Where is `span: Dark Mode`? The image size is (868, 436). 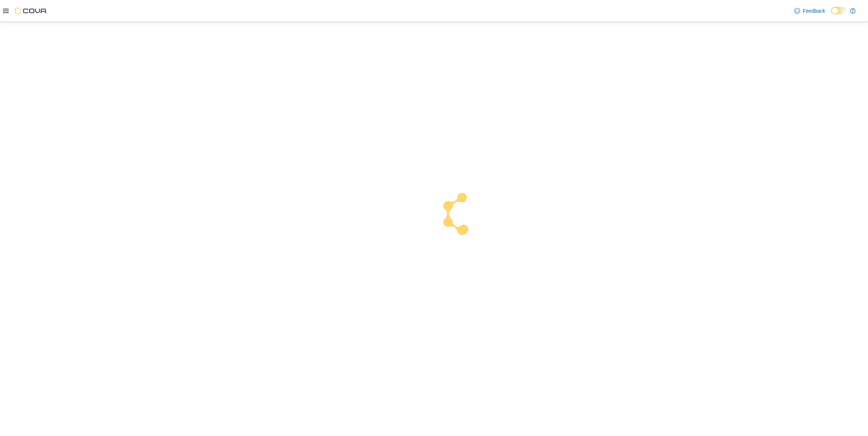 span: Dark Mode is located at coordinates (831, 14).